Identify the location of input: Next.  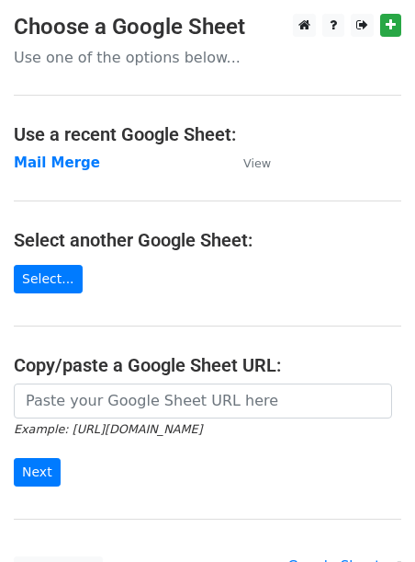
(37, 472).